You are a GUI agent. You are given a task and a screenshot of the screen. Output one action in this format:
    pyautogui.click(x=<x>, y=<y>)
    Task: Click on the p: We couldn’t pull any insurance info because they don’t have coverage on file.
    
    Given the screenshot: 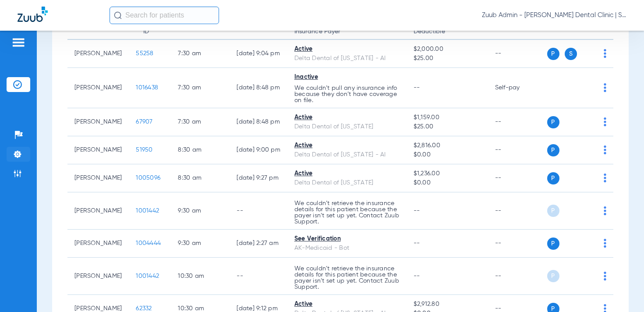 What is the action you would take?
    pyautogui.click(x=347, y=94)
    